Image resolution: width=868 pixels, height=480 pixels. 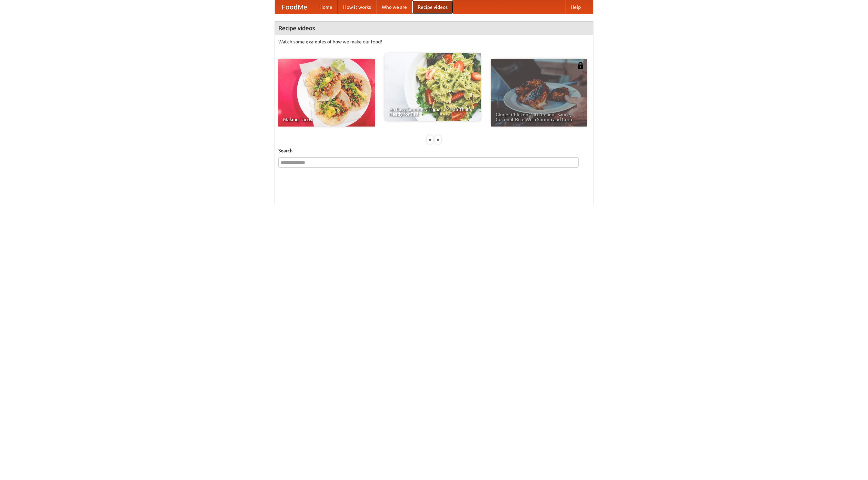 What do you see at coordinates (394, 7) in the screenshot?
I see `a: Who we are` at bounding box center [394, 7].